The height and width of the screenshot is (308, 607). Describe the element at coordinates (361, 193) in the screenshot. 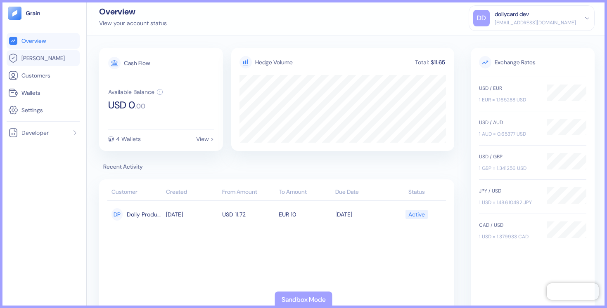

I see `th: Due Date` at that location.